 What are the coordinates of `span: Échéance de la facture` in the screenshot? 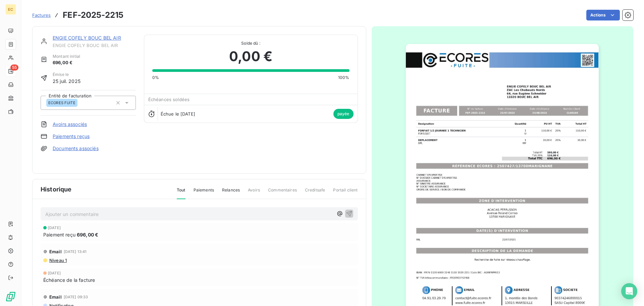 It's located at (69, 280).